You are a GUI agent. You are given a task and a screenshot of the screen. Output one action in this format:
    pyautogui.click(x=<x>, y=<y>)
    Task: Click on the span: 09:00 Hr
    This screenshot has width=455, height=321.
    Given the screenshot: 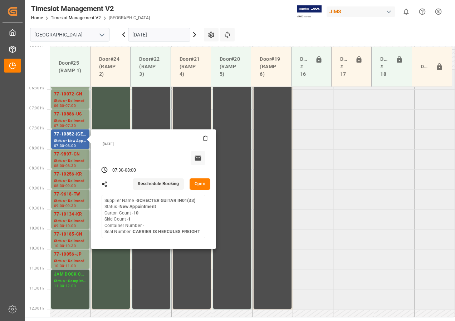 What is the action you would take?
    pyautogui.click(x=37, y=188)
    